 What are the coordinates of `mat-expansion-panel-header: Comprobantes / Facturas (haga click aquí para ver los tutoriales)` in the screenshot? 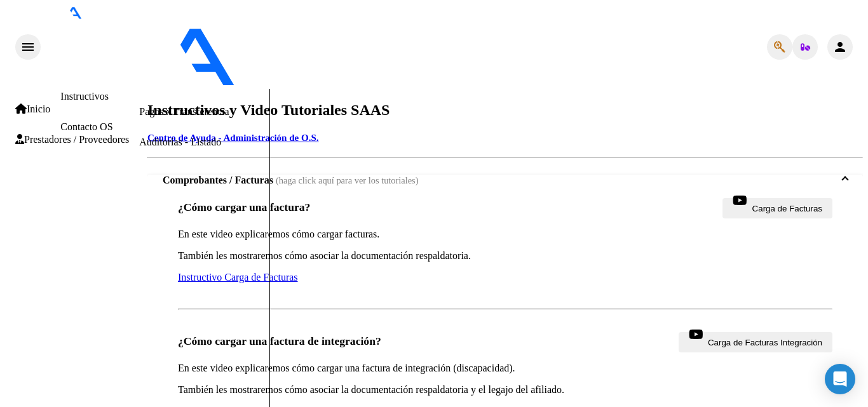 It's located at (505, 180).